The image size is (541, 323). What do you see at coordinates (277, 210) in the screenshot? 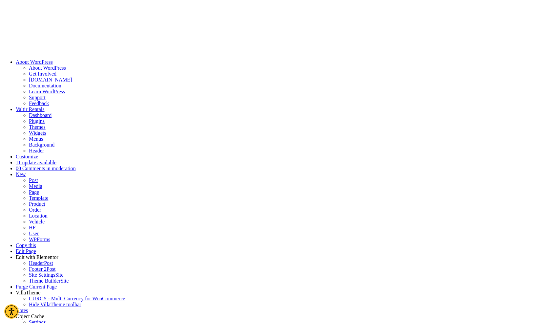
I see `ul: New` at bounding box center [277, 210].